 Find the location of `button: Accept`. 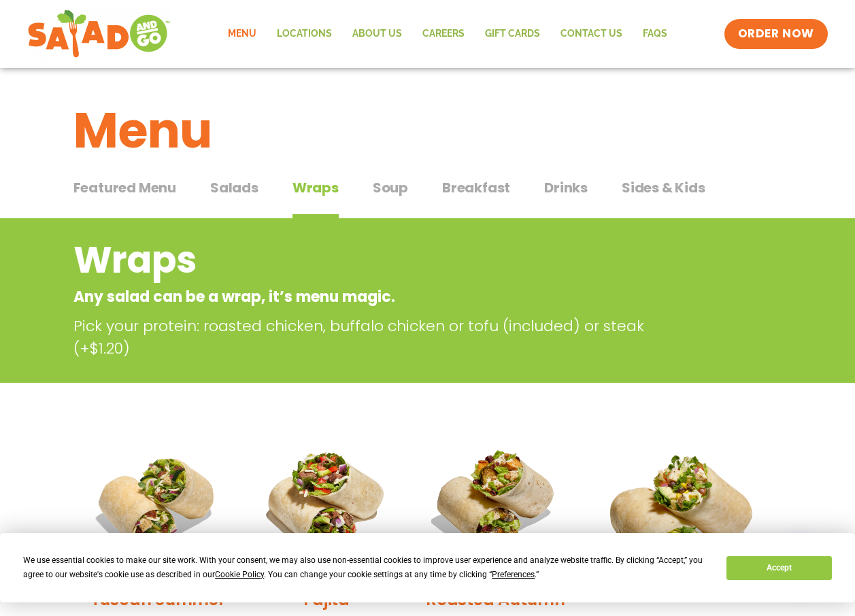

button: Accept is located at coordinates (779, 569).